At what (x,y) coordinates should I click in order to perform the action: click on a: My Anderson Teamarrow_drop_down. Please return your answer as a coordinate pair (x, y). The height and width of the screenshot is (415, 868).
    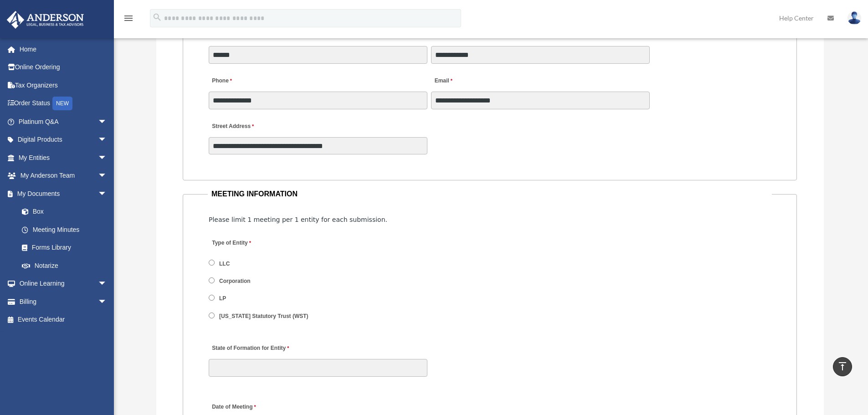
    Looking at the image, I should click on (64, 176).